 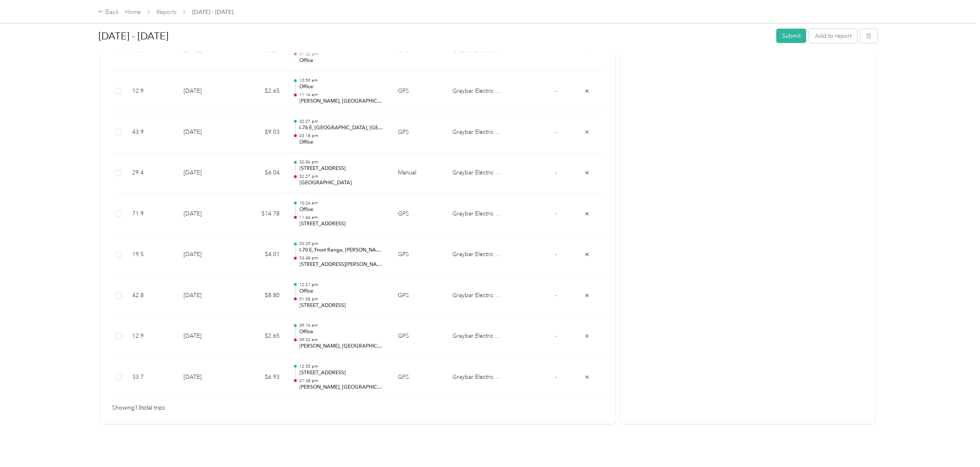 What do you see at coordinates (261, 377) in the screenshot?
I see `td: $6.93` at bounding box center [261, 377].